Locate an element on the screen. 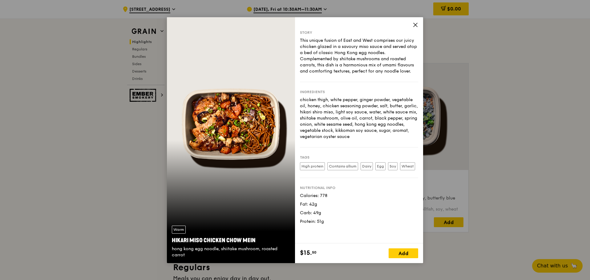 The height and width of the screenshot is (280, 590). div: hong kong egg noodle, shiitake mushroom, roasted carrot is located at coordinates (231, 252).